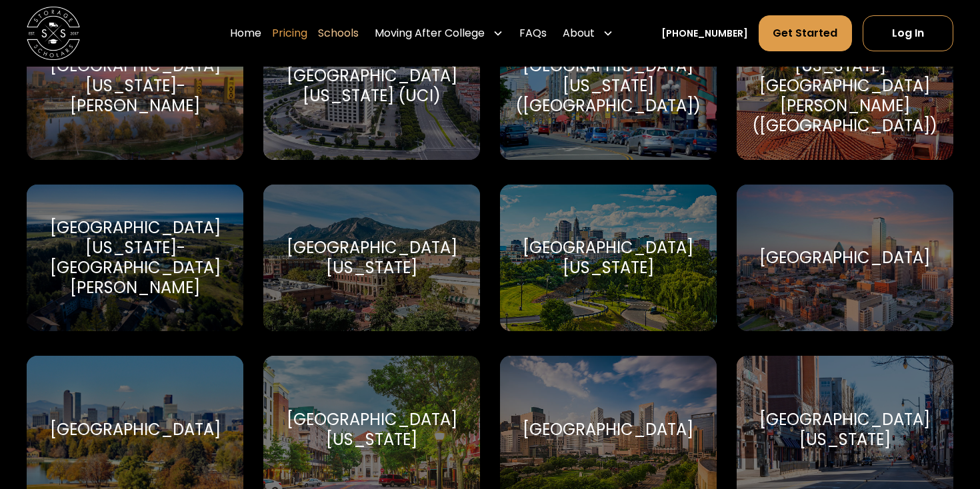 The width and height of the screenshot is (980, 489). What do you see at coordinates (805, 33) in the screenshot?
I see `a: Get Started` at bounding box center [805, 33].